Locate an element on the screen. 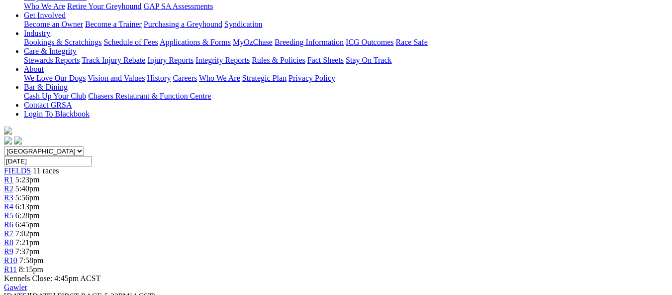  a: Get Involved is located at coordinates (45, 15).